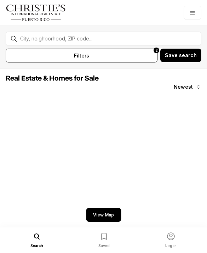  I want to click on img: logo, so click(36, 13).